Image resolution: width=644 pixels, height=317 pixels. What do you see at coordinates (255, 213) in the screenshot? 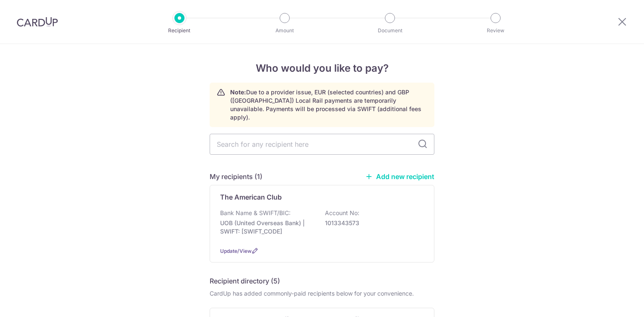
I see `p: Bank Name & SWIFT/BIC:` at bounding box center [255, 213].